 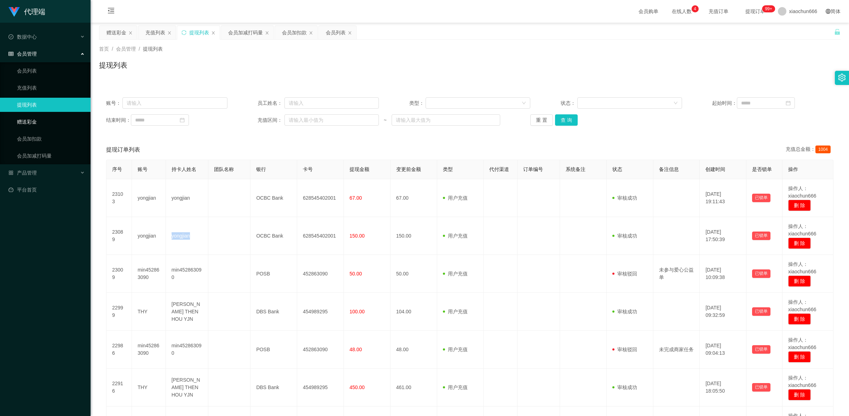 I want to click on div: 会员加减打码量, so click(x=246, y=33).